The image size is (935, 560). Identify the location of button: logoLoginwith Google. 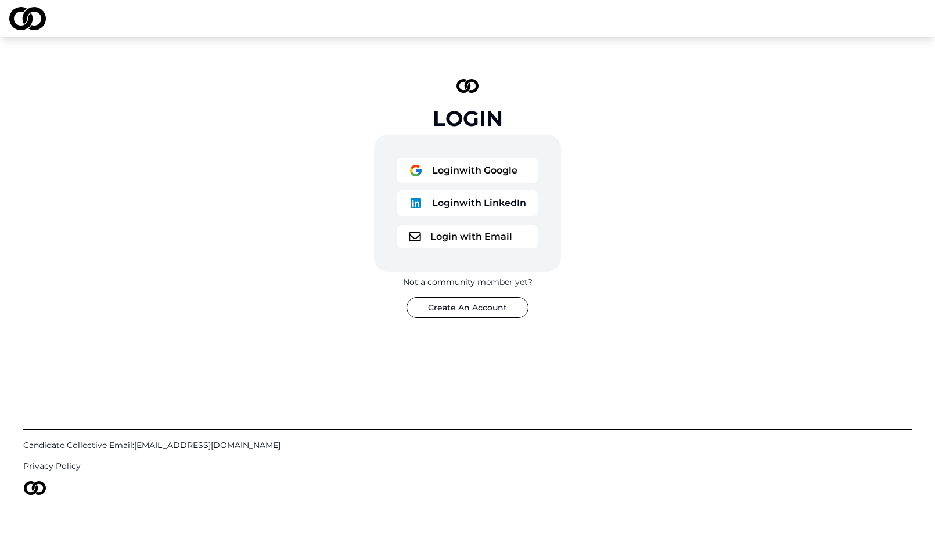
(468, 171).